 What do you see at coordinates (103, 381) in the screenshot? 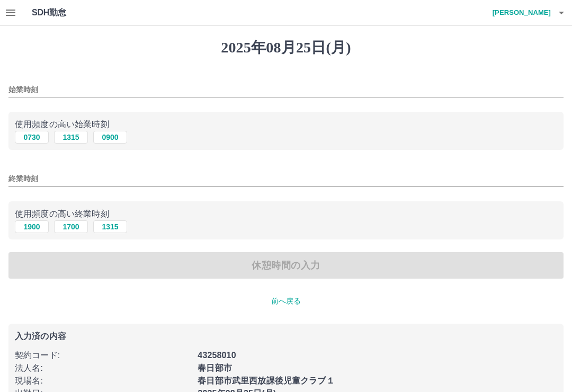
I see `p: 現場名 :` at bounding box center [103, 381].